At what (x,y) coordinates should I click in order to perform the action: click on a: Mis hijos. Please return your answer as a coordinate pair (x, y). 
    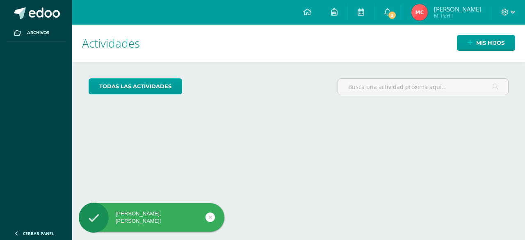
    Looking at the image, I should click on (486, 43).